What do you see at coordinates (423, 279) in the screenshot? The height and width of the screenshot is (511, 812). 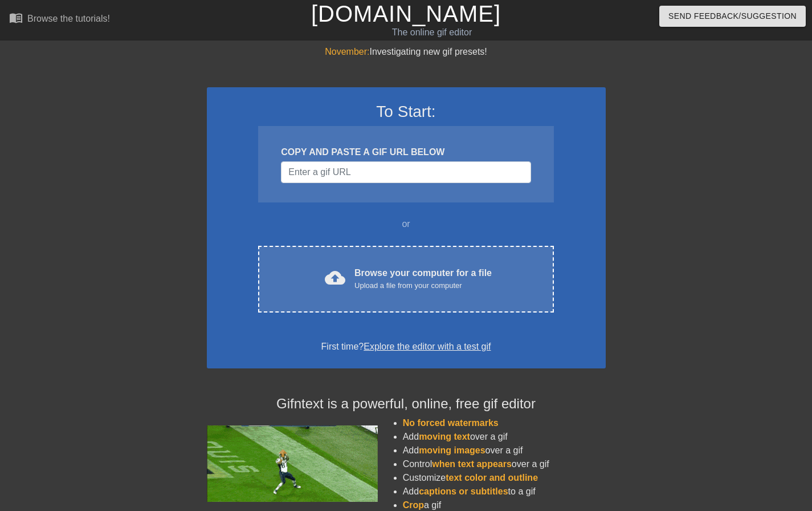 I see `div: Browse your computer for a file` at bounding box center [423, 279].